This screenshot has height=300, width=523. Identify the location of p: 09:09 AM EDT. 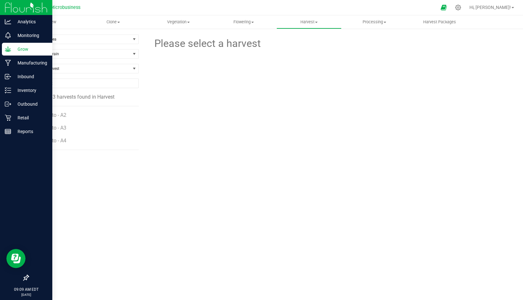
(26, 289).